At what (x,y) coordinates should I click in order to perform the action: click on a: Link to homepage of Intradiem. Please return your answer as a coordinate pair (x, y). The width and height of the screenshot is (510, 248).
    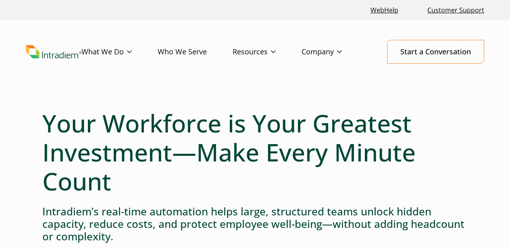
    Looking at the image, I should click on (54, 52).